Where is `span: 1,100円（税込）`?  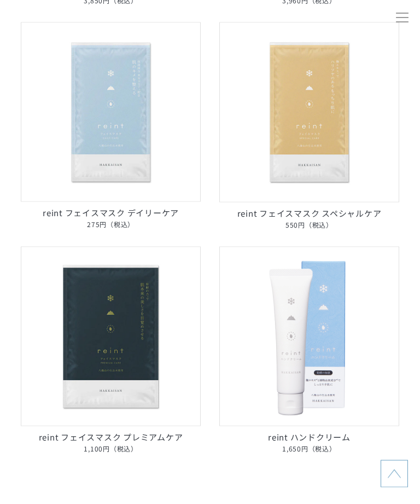
span: 1,100円（税込） is located at coordinates (111, 448).